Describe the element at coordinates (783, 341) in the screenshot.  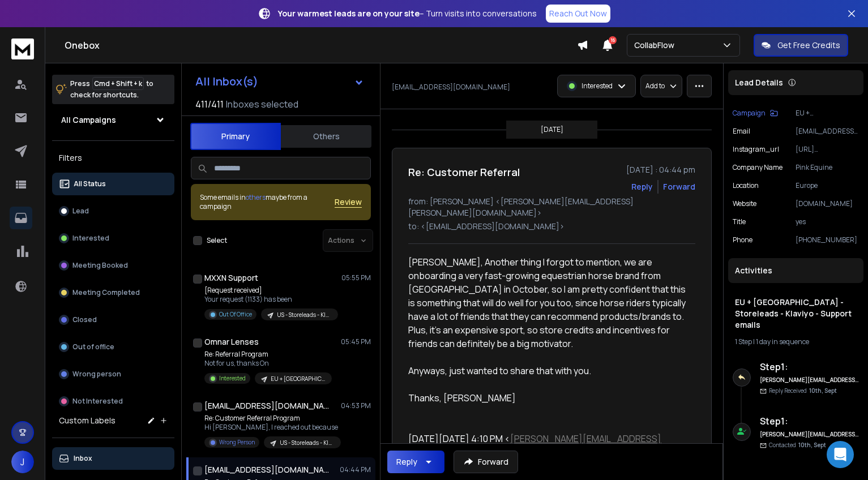
I see `span: 1 day in sequence` at that location.